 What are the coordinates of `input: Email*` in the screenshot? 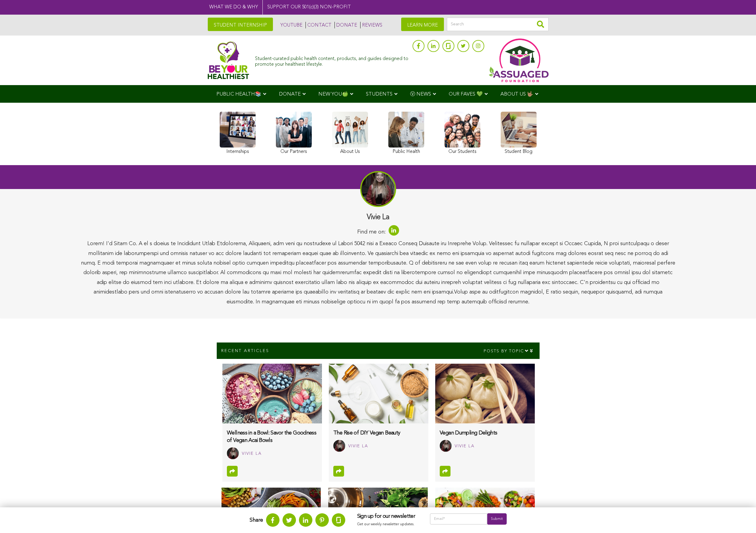 It's located at (458, 519).